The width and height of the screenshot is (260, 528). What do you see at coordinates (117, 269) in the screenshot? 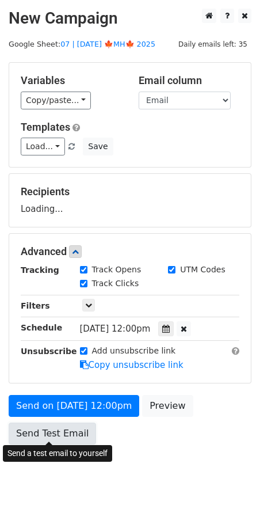
I see `label: Track Opens` at bounding box center [117, 269].